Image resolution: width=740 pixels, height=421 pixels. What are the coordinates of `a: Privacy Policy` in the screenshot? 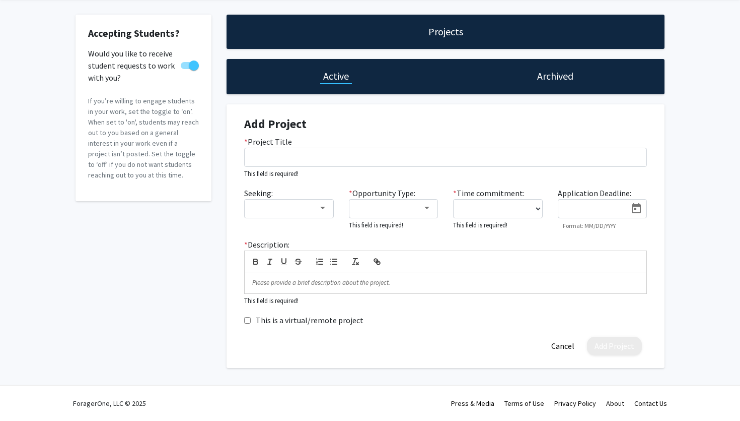 It's located at (575, 403).